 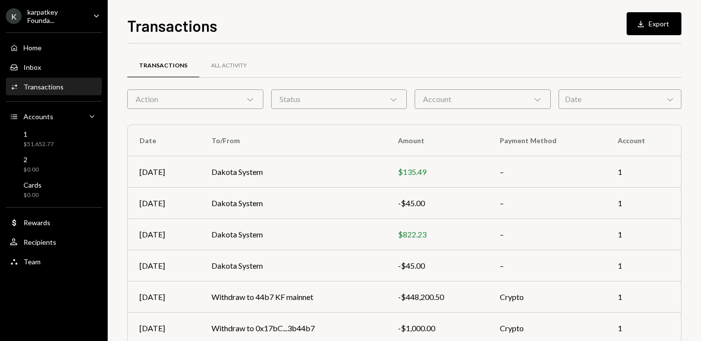 What do you see at coordinates (172, 25) in the screenshot?
I see `h1: Transactions` at bounding box center [172, 25].